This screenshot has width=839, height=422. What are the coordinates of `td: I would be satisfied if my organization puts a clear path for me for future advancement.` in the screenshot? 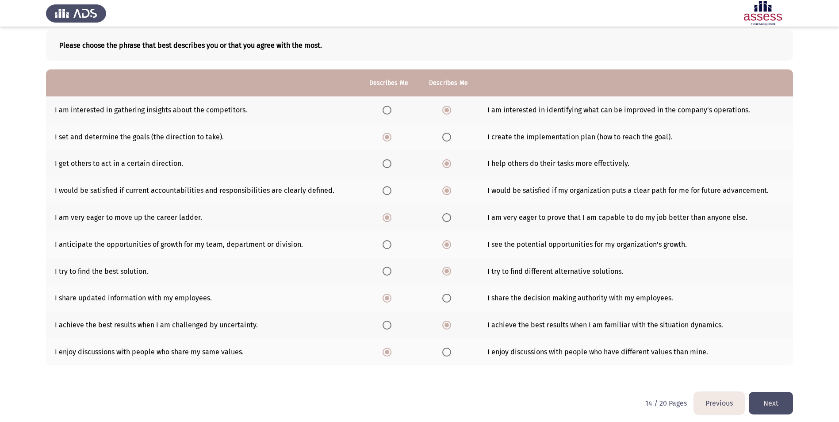 It's located at (635, 190).